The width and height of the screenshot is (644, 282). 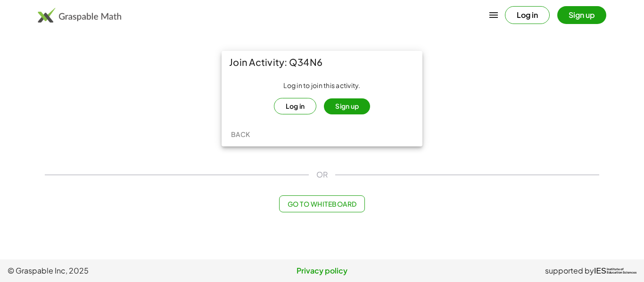 What do you see at coordinates (621, 271) in the screenshot?
I see `span: Institute of Education Sciences` at bounding box center [621, 271].